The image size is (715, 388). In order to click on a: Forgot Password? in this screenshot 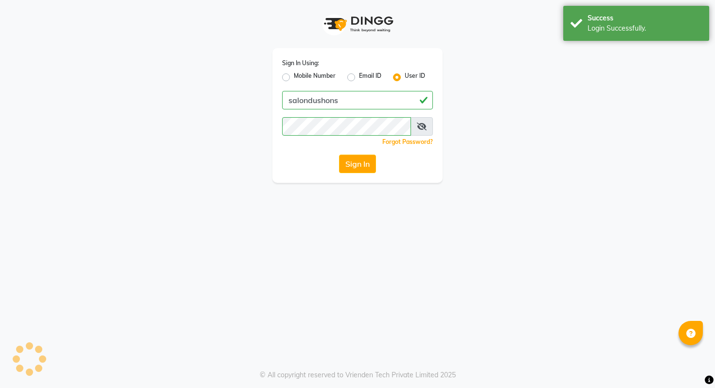, I will do `click(407, 141)`.